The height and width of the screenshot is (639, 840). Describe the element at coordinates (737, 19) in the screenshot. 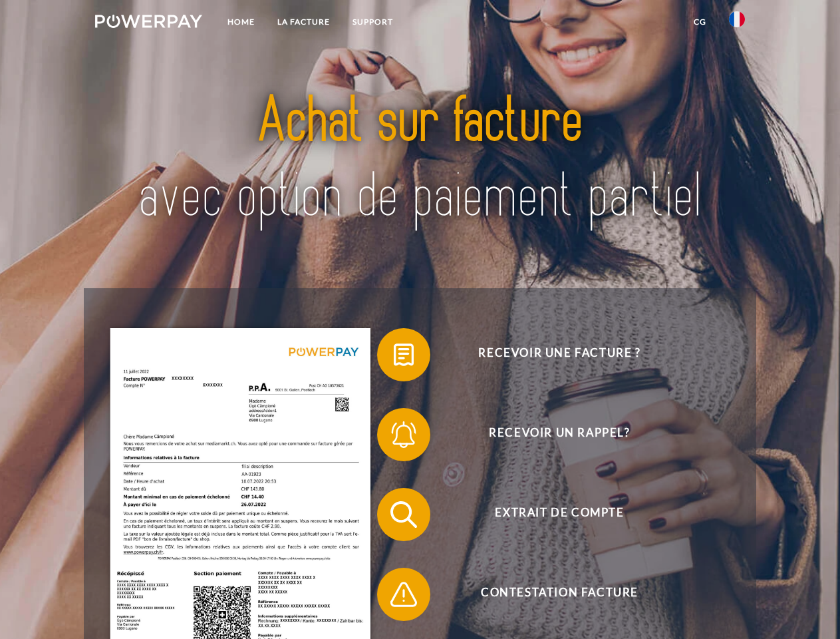

I see `img: fr` at that location.